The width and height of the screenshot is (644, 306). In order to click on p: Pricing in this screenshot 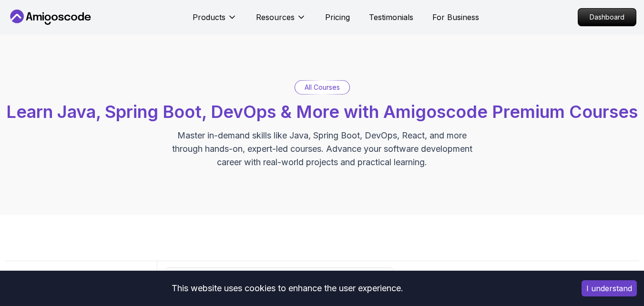, I will do `click(337, 17)`.